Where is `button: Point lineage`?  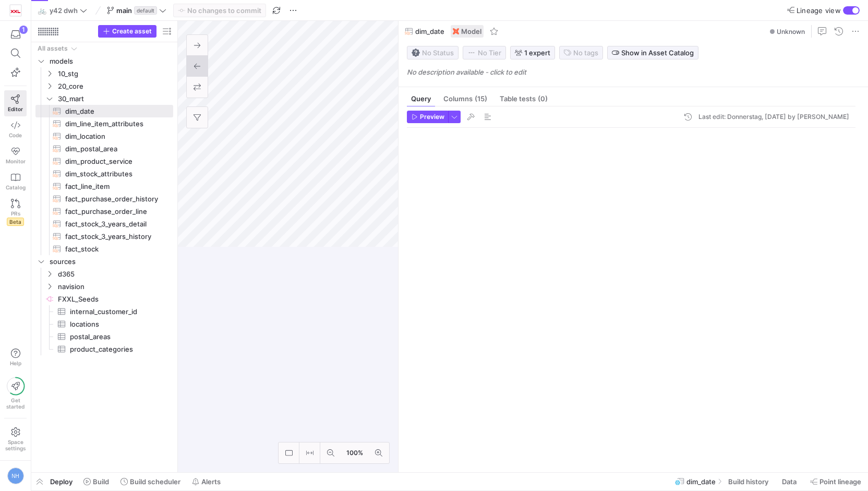 button: Point lineage is located at coordinates (836, 482).